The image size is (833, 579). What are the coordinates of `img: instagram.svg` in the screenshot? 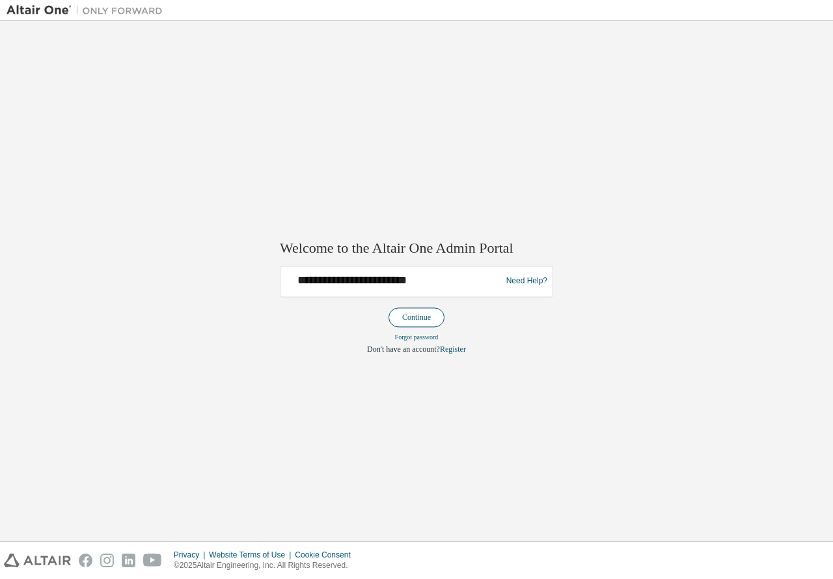 It's located at (107, 560).